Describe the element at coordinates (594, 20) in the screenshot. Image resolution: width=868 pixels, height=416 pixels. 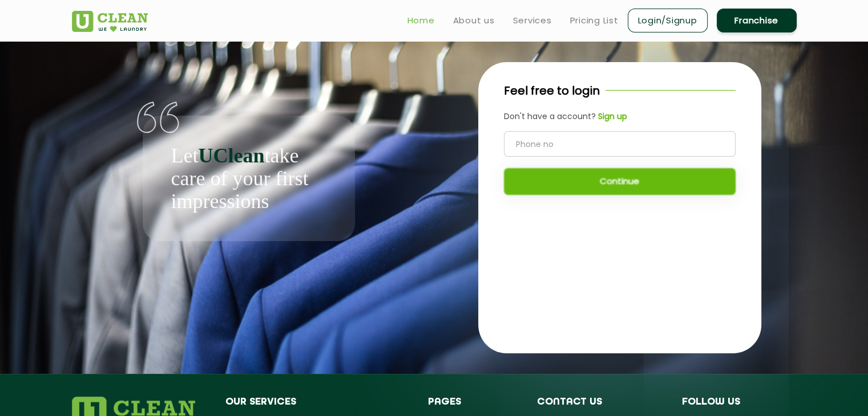
I see `a: Pricing List` at that location.